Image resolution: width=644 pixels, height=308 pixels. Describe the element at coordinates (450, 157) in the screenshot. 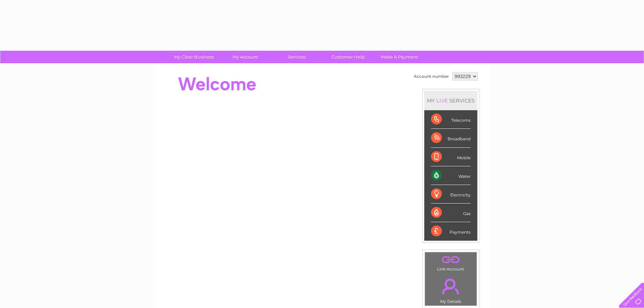

I see `div: Mobile` at that location.